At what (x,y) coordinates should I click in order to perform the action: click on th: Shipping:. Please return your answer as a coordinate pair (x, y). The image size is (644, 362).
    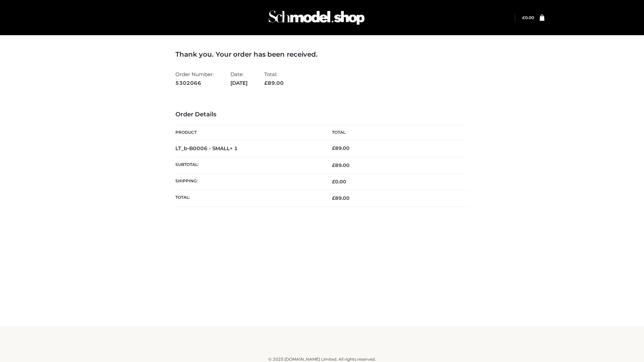
    Looking at the image, I should click on (248, 182).